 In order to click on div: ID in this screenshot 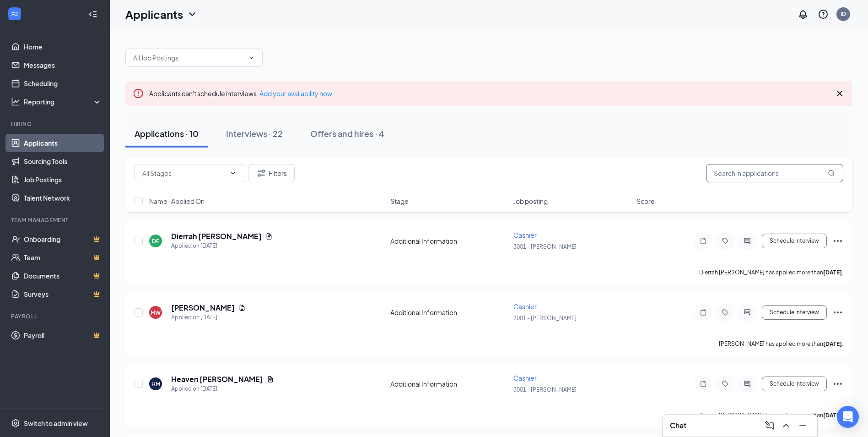, I will do `click(843, 14)`.